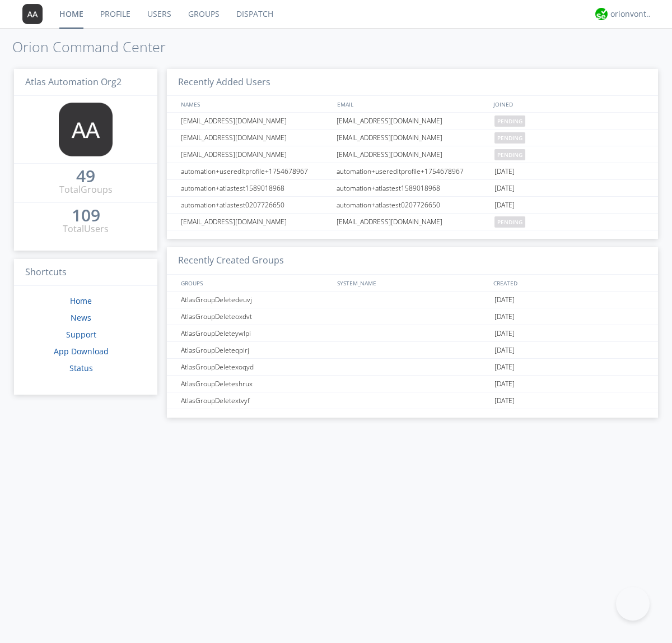 The image size is (672, 643). Describe the element at coordinates (256, 316) in the screenshot. I see `div: AtlasGroupDeleteoxdvt` at that location.